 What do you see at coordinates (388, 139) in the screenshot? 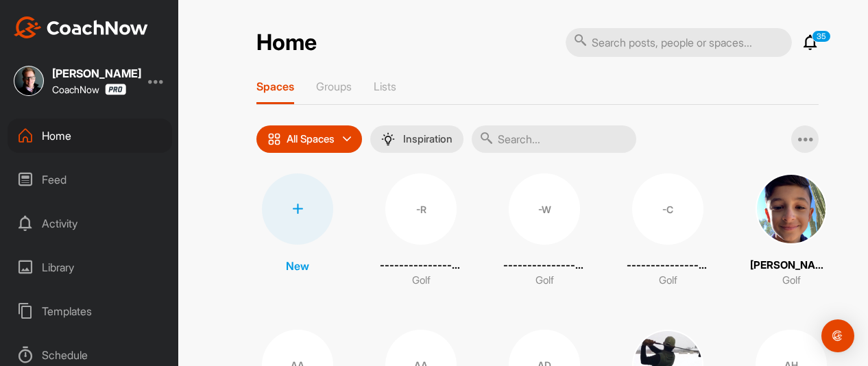
I see `img: menuIcon` at bounding box center [388, 139].